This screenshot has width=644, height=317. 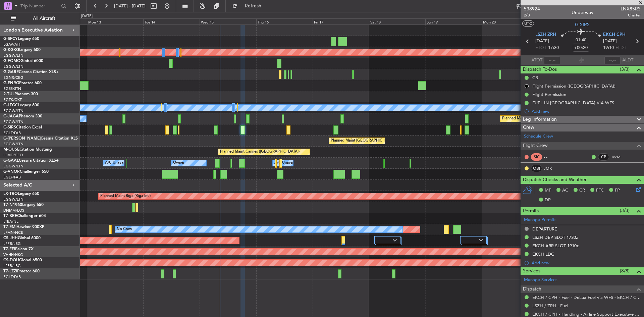 I want to click on input: Trip Number, so click(x=39, y=6).